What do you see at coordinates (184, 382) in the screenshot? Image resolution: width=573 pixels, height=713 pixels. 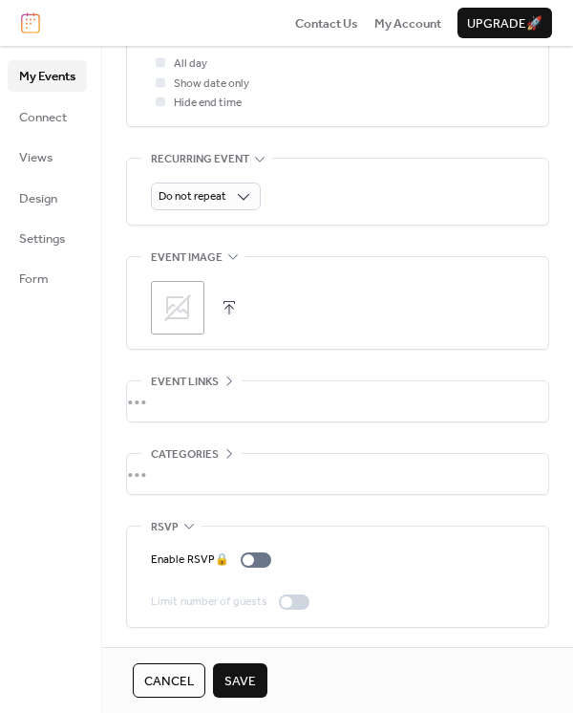 I see `span: Event links` at bounding box center [184, 382].